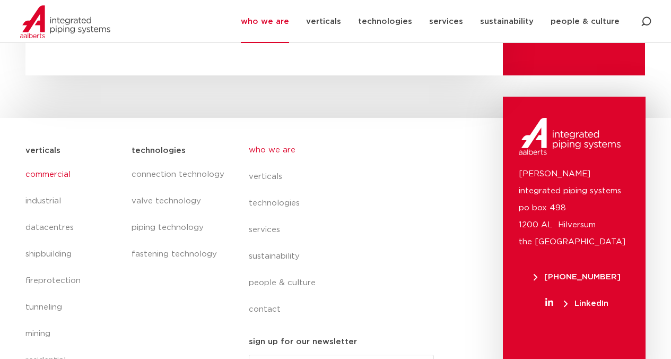  I want to click on a: fastening technology, so click(179, 254).